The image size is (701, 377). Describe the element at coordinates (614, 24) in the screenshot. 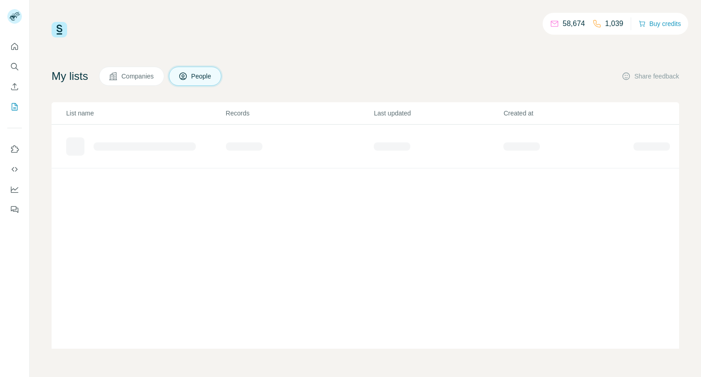

I see `p: 1,039` at that location.